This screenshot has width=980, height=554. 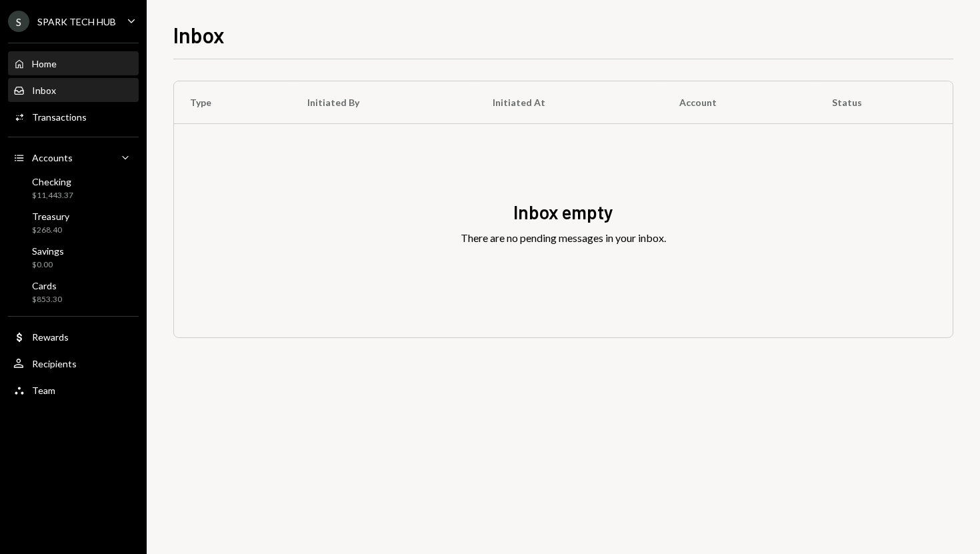 I want to click on div: $0.00, so click(x=48, y=264).